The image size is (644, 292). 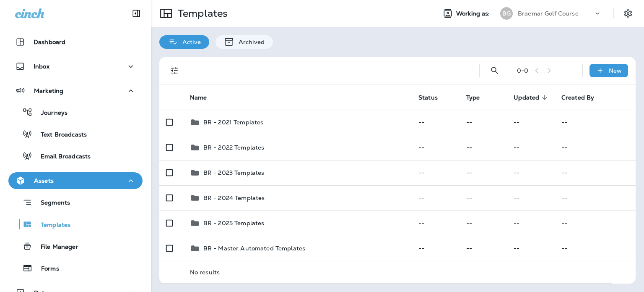 What do you see at coordinates (51, 203) in the screenshot?
I see `p: Segments` at bounding box center [51, 203].